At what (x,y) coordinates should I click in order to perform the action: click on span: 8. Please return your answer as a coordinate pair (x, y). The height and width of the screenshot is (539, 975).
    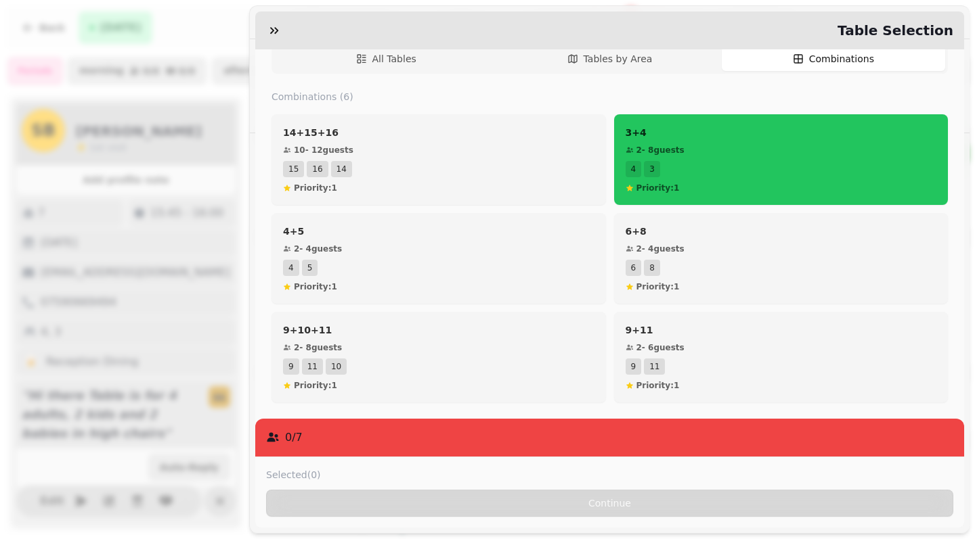
    Looking at the image, I should click on (652, 268).